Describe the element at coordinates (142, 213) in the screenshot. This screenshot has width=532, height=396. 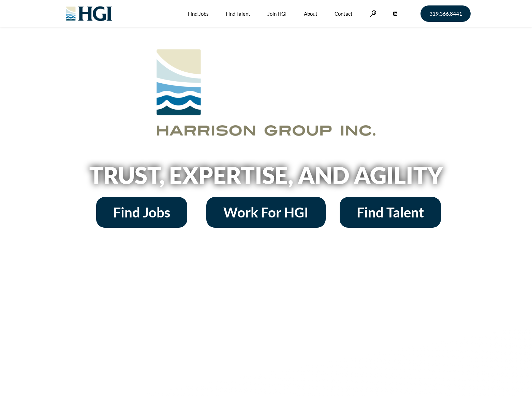
I see `span: Find Jobs` at that location.